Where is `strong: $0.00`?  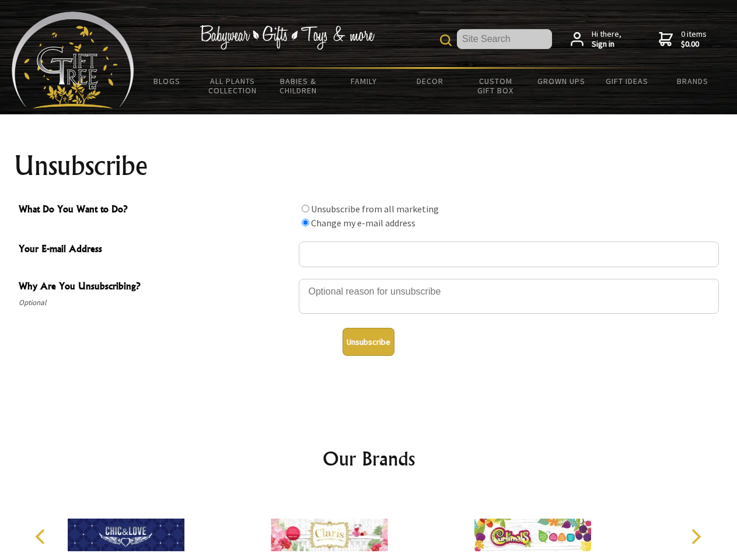 strong: $0.00 is located at coordinates (694, 44).